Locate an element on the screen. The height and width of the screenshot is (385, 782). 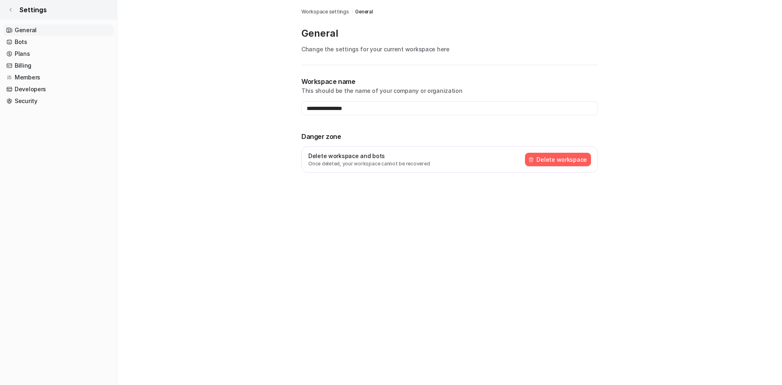
p: This should be the name of your company or organization is located at coordinates (450, 90).